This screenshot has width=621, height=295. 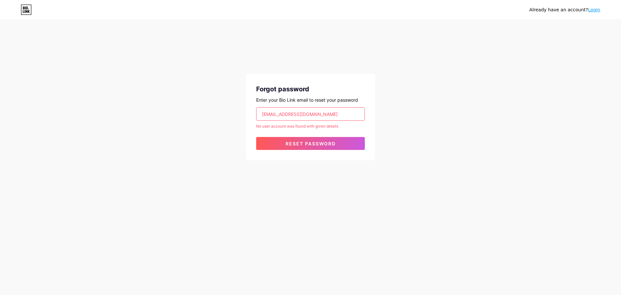 I want to click on div: Already have an account?, so click(x=565, y=10).